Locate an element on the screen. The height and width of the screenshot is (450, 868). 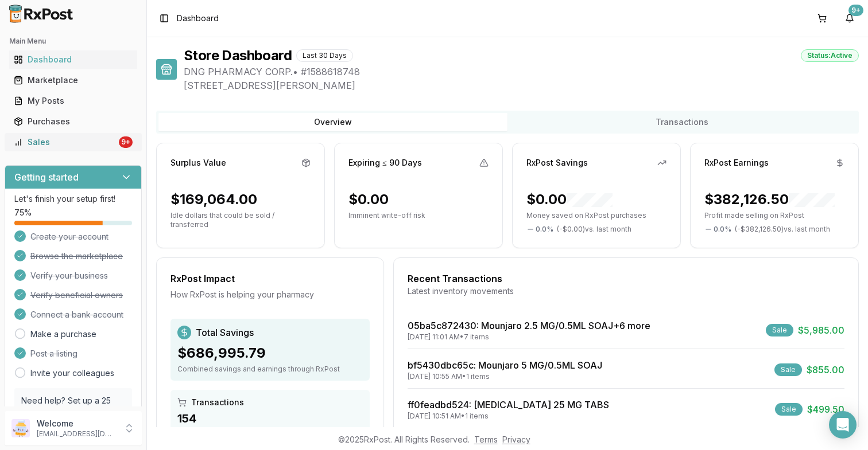
button: Purchases is located at coordinates (73, 121).